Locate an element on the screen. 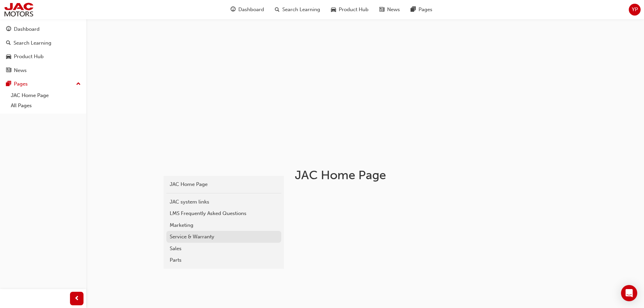  span: prev-icon is located at coordinates (76, 298).